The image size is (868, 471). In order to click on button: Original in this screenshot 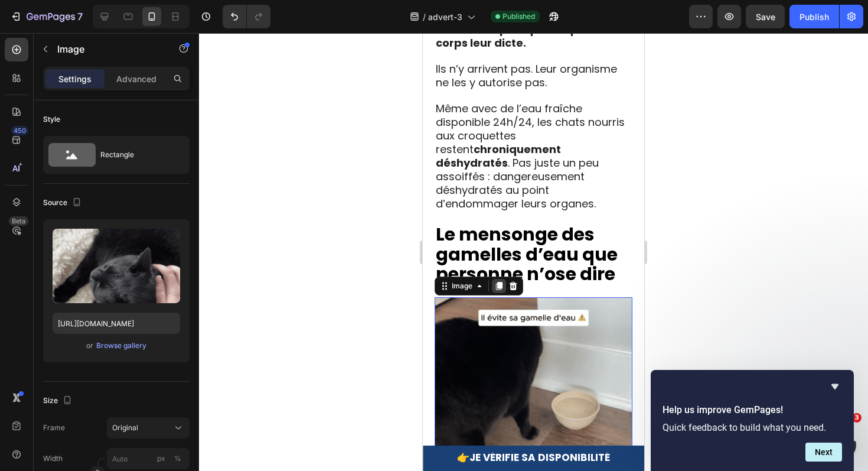, I will do `click(148, 428)`.